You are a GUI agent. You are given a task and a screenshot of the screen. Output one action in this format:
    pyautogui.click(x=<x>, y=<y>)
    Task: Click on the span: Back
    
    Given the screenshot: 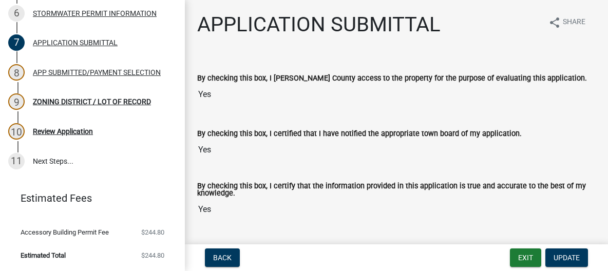 What is the action you would take?
    pyautogui.click(x=222, y=258)
    